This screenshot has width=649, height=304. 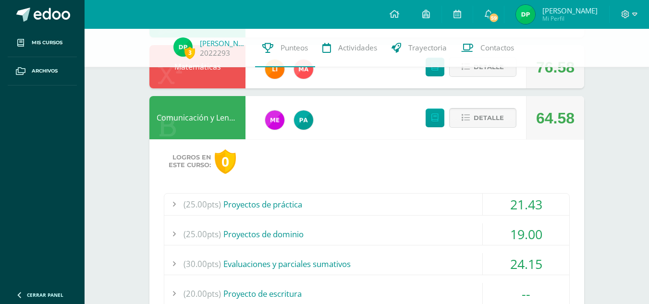 I want to click on span: Detalle, so click(x=489, y=118).